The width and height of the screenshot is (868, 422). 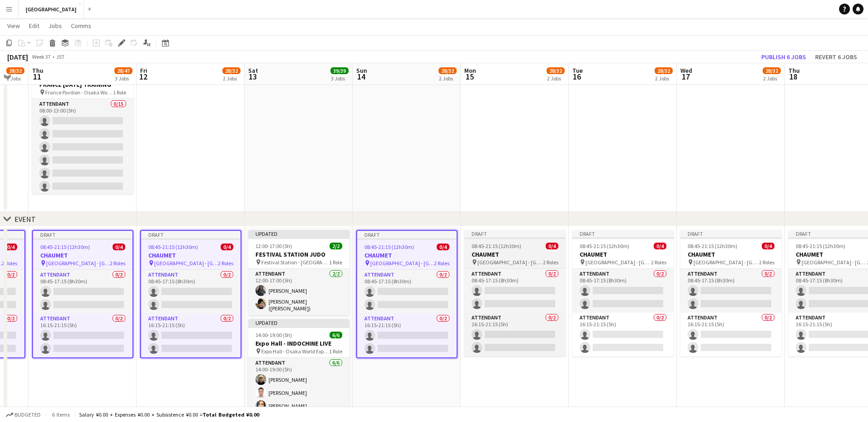 I want to click on span: 12, so click(x=143, y=76).